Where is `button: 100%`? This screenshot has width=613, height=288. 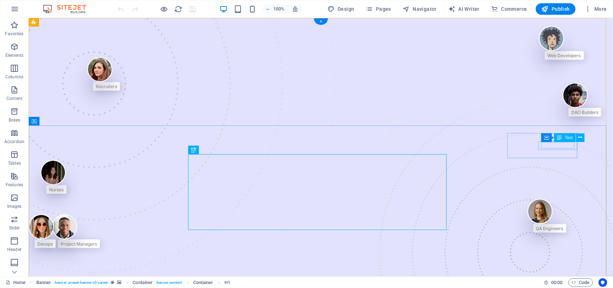
button: 100% is located at coordinates (275, 9).